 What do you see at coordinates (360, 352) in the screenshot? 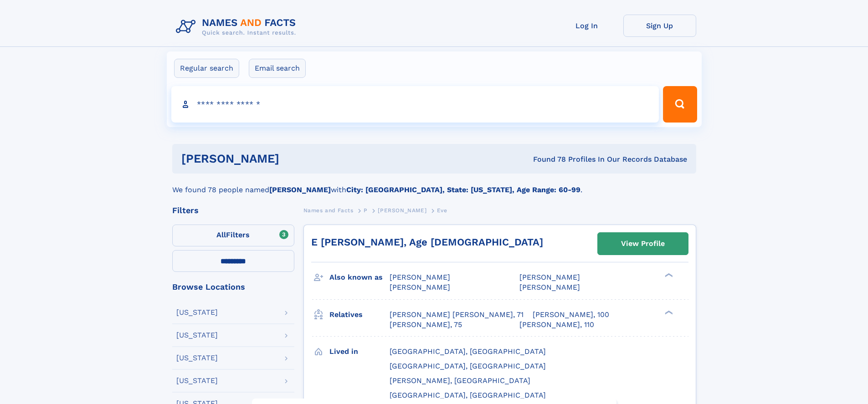
I see `h3: Lived in` at bounding box center [360, 352].